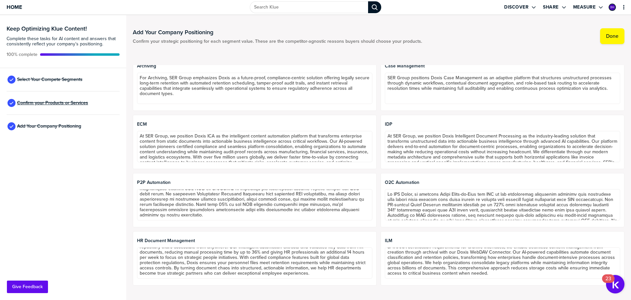 The width and height of the screenshot is (631, 300). What do you see at coordinates (503, 205) in the screenshot?
I see `textarea: Lo IPS Dolor, si ametcons Adipi Elits-do-Eius tem INC ut lab etdoloremag aliquaenim adminimv quis...` at bounding box center [503, 205].